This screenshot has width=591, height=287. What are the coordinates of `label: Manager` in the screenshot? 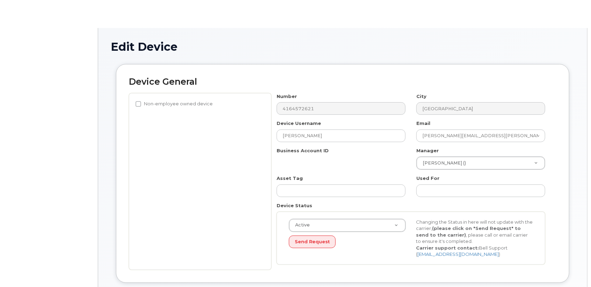 It's located at (428, 150).